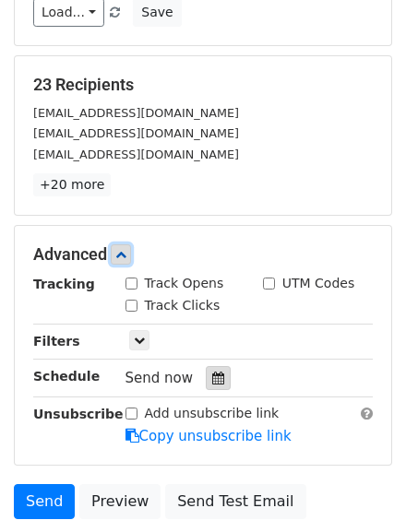 Image resolution: width=406 pixels, height=532 pixels. What do you see at coordinates (120, 502) in the screenshot?
I see `a: Preview` at bounding box center [120, 502].